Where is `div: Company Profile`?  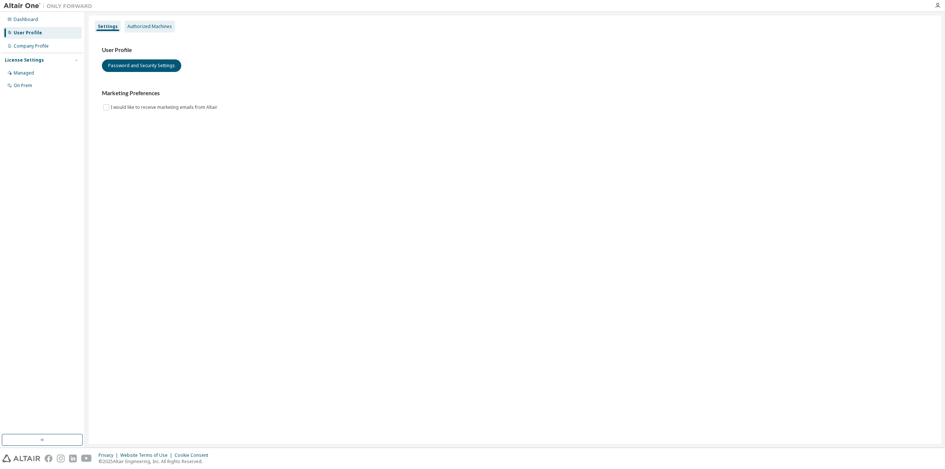
div: Company Profile is located at coordinates (31, 46).